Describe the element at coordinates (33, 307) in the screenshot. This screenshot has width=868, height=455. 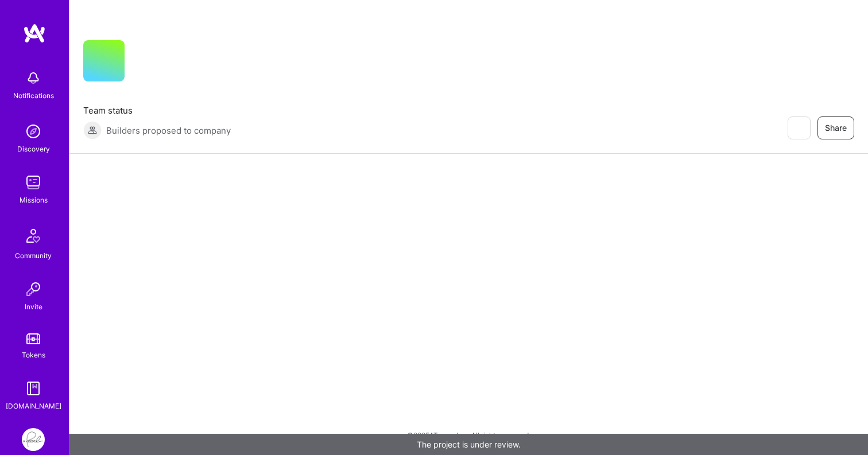
I see `div: Invite` at that location.